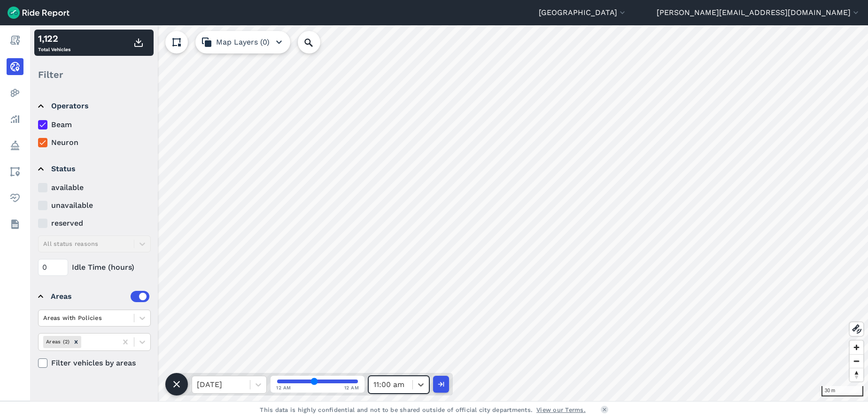  I want to click on a: Datasets, so click(15, 224).